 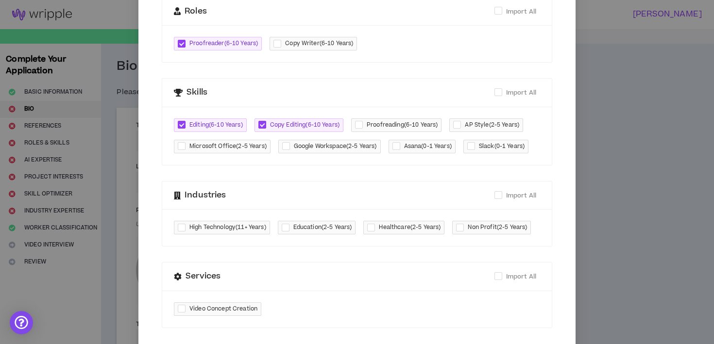 I want to click on span: Asana ( 0-1 Years ), so click(x=428, y=147).